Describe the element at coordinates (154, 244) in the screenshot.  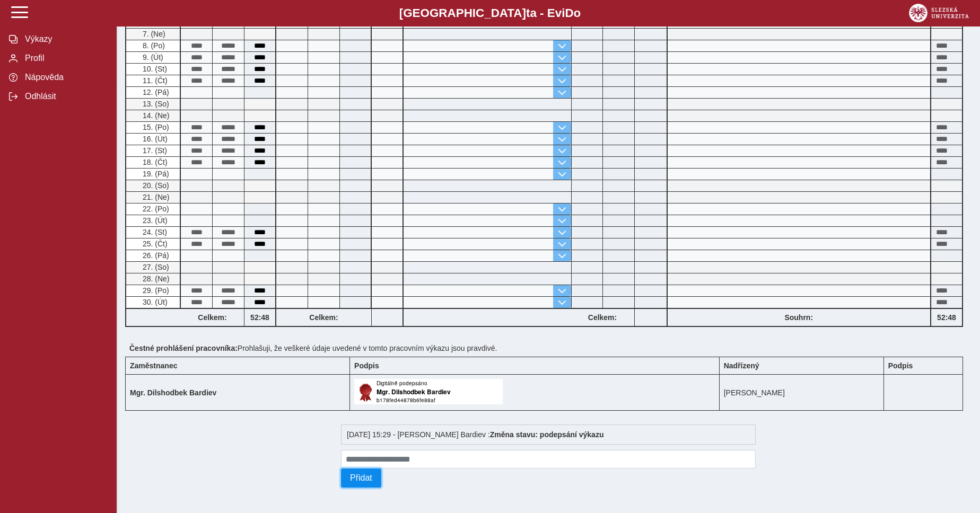
I see `span: 25. (Čt)` at that location.